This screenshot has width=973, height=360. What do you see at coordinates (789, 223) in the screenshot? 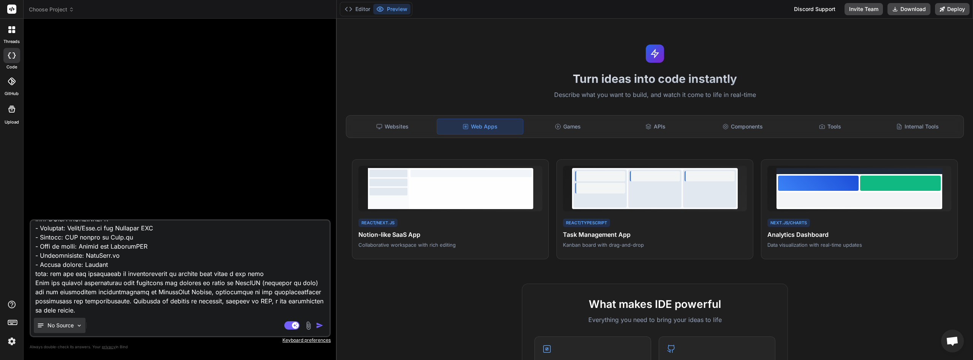
I see `div: Next.js/Charts` at bounding box center [789, 223].